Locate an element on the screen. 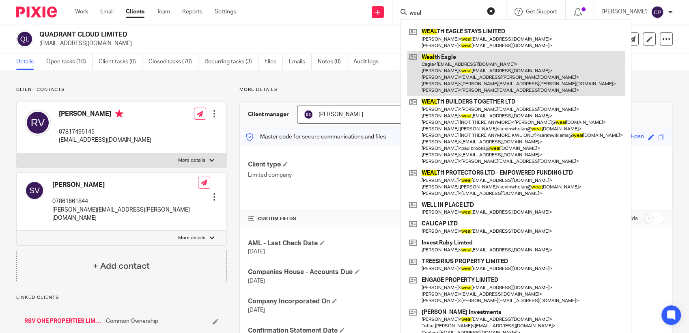 The image size is (689, 333). button: Clear is located at coordinates (491, 11).